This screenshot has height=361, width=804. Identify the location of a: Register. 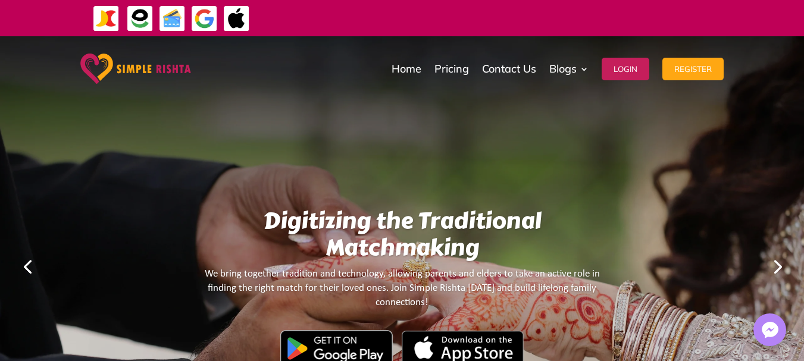
(693, 69).